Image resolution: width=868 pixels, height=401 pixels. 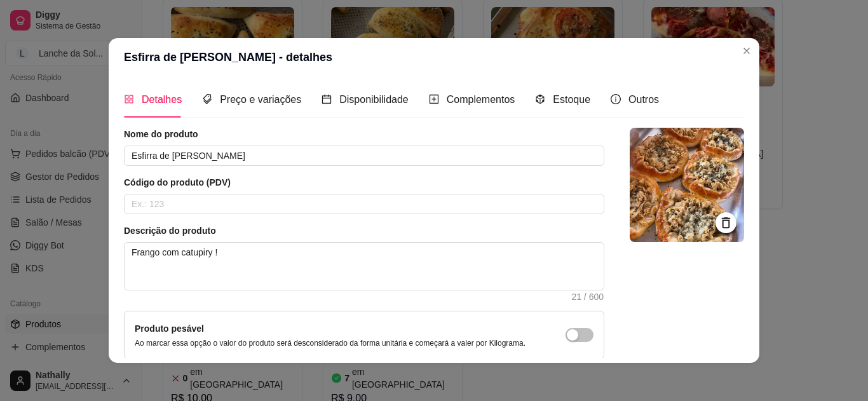 What do you see at coordinates (434, 99) in the screenshot?
I see `span: plus-square` at bounding box center [434, 99].